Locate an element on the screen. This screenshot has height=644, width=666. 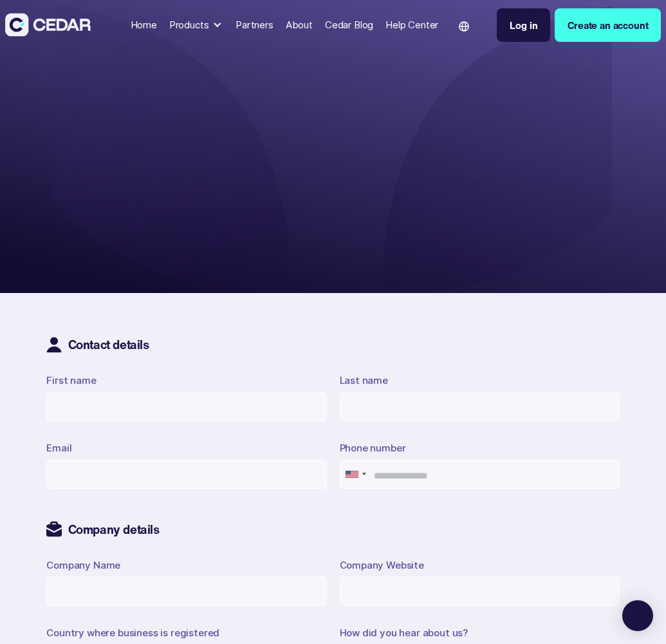
div: Open Intercom Messenger is located at coordinates (638, 615).